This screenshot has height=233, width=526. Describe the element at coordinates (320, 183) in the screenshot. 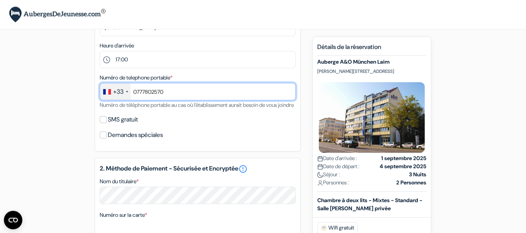

I see `img: user_icon.svg` at that location.